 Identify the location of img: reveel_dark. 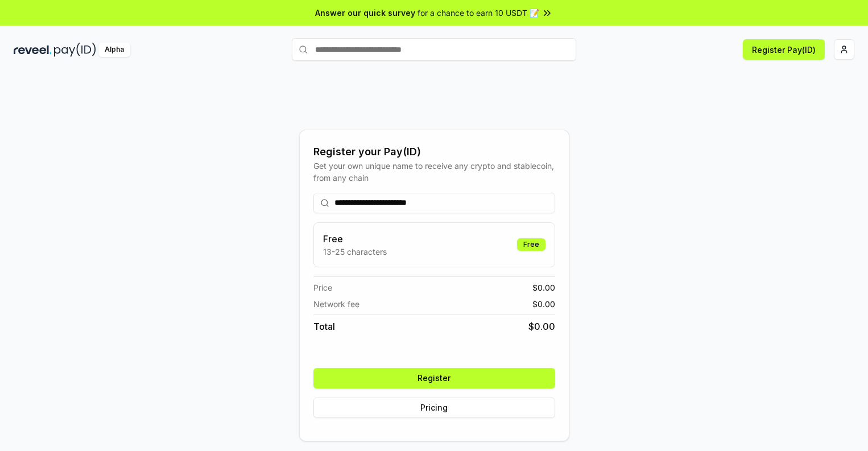
(33, 49).